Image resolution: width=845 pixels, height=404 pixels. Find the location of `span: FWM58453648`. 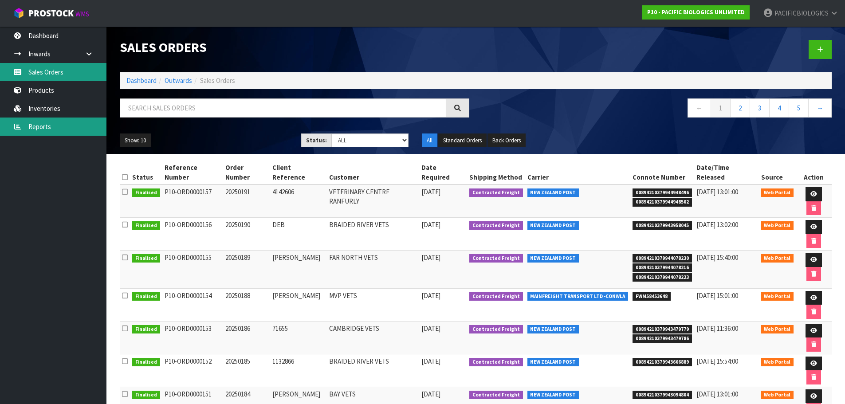

span: FWM58453648 is located at coordinates (651, 297).